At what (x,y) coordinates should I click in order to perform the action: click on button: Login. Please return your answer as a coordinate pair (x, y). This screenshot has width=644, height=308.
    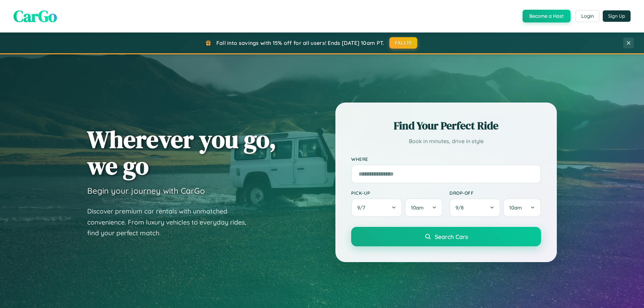
    Looking at the image, I should click on (587, 16).